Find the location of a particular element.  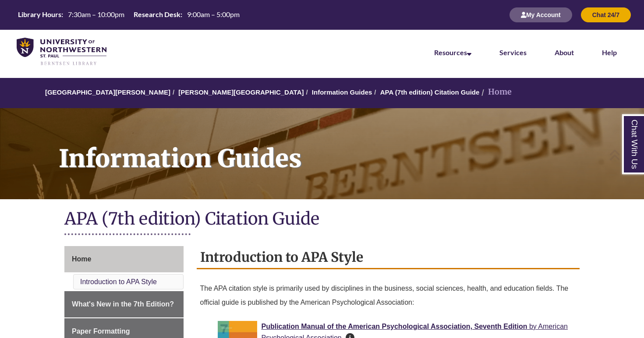

a: Hours Today is located at coordinates (129, 15).